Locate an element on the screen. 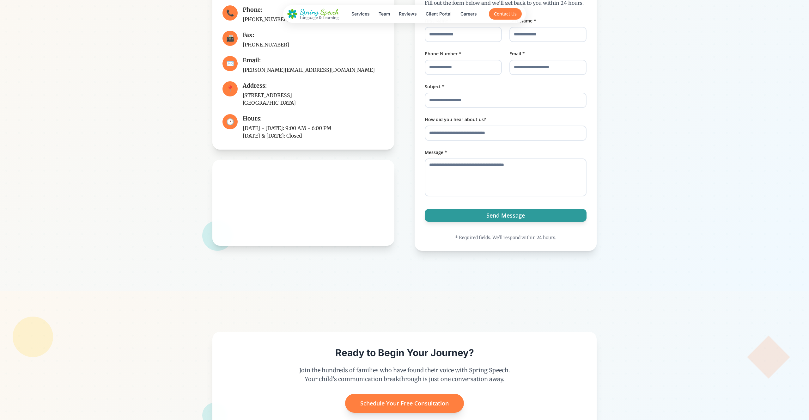 This screenshot has height=420, width=809. div: * Required fields. We'll respond within 24 hours. is located at coordinates (506, 235).